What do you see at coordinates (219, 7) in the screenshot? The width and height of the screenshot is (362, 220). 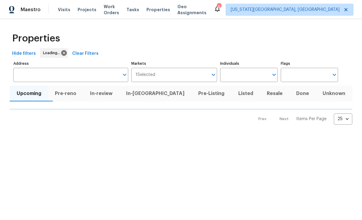 I see `div: 4` at bounding box center [219, 7].